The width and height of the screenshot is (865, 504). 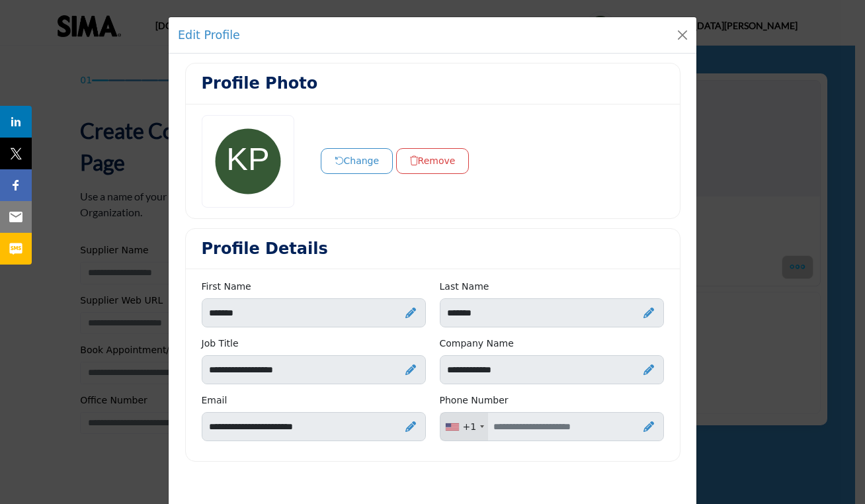 What do you see at coordinates (552, 426) in the screenshot?
I see `input: Enter your Phone Number` at bounding box center [552, 426].